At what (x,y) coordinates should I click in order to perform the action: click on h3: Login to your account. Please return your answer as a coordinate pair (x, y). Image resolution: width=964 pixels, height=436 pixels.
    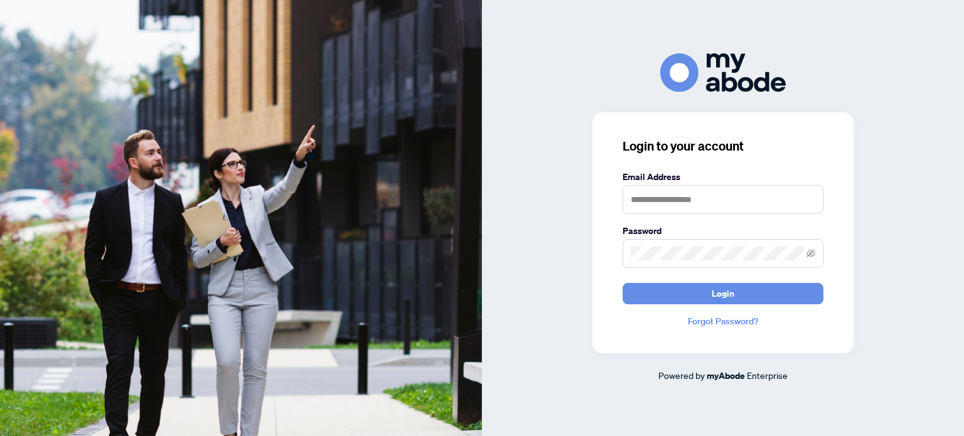
    Looking at the image, I should click on (723, 146).